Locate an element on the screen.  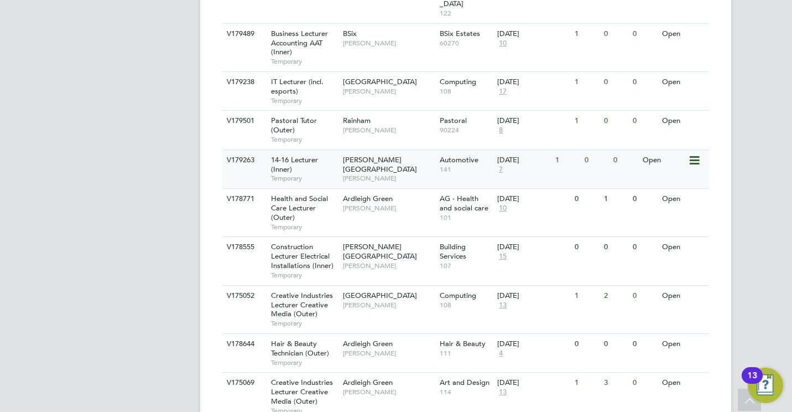
div: V179263 is located at coordinates (243, 160).